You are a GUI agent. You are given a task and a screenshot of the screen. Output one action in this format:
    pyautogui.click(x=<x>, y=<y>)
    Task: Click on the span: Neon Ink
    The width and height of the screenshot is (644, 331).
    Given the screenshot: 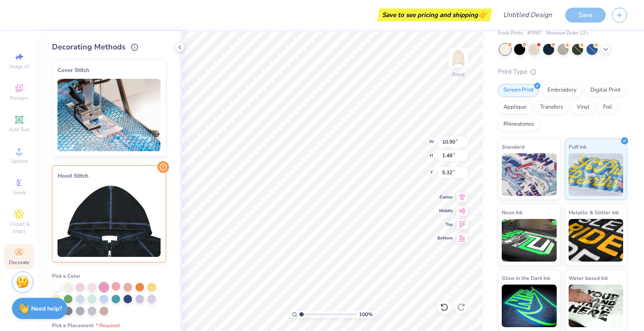 What is the action you would take?
    pyautogui.click(x=512, y=212)
    